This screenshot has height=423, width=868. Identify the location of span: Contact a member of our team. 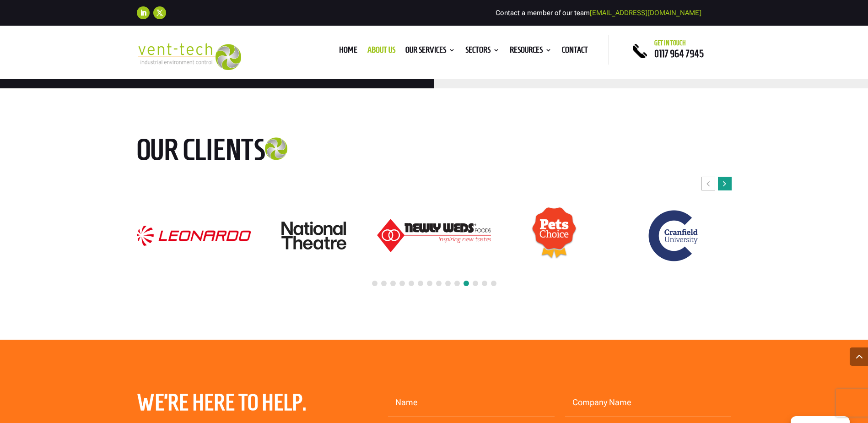
(598, 13).